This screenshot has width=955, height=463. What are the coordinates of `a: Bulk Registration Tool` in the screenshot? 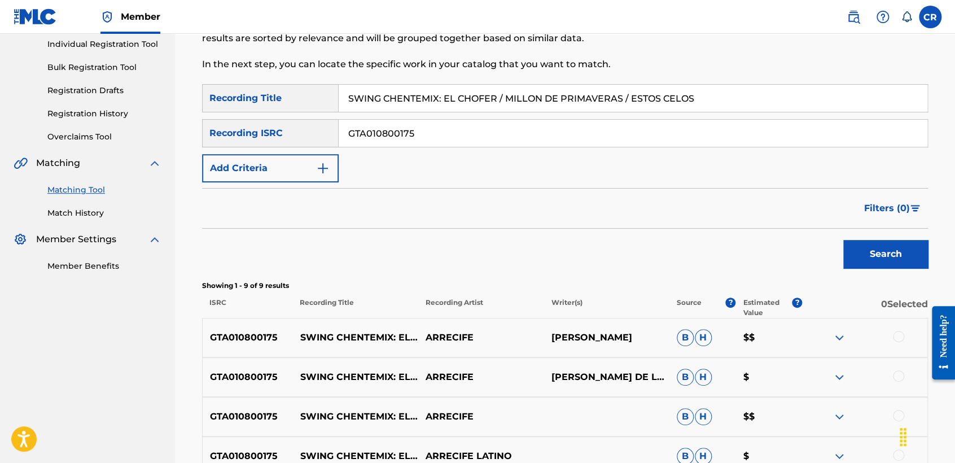 It's located at (104, 67).